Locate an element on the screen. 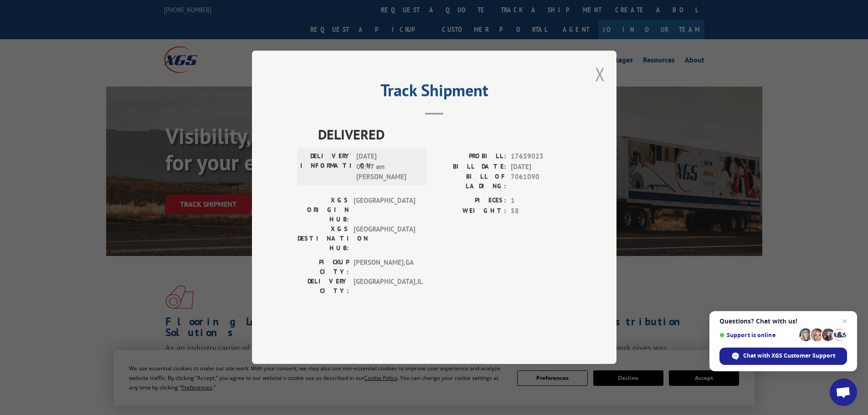  span: Questions? Chat with us! is located at coordinates (784, 322).